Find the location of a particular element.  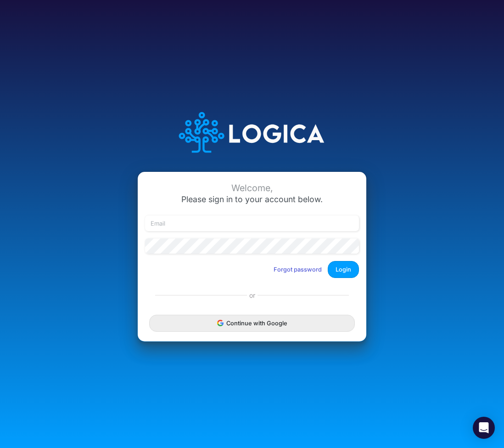

button: Continue with Google is located at coordinates (252, 323).